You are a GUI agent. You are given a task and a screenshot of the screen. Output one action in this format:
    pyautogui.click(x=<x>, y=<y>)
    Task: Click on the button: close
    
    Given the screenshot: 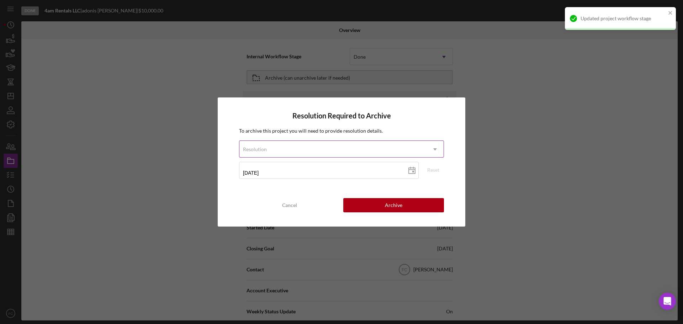 What is the action you would take?
    pyautogui.click(x=670, y=13)
    